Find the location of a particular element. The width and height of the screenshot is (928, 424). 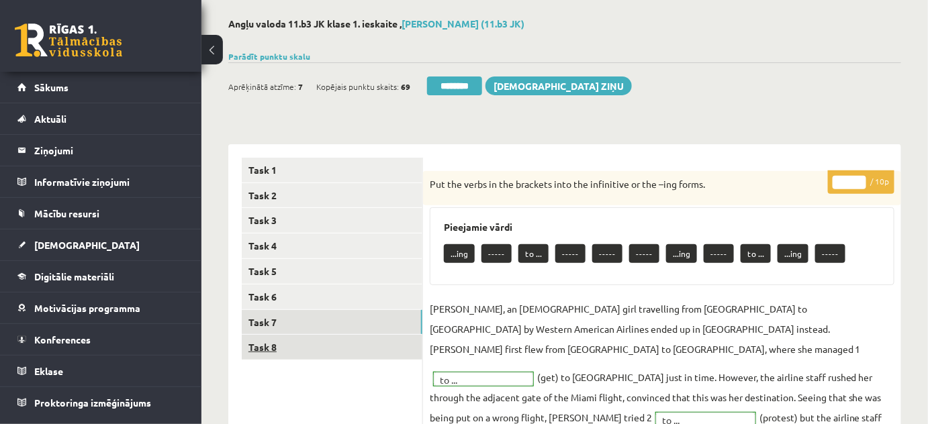

legend: Informatīvie ziņojumi is located at coordinates (109, 182).